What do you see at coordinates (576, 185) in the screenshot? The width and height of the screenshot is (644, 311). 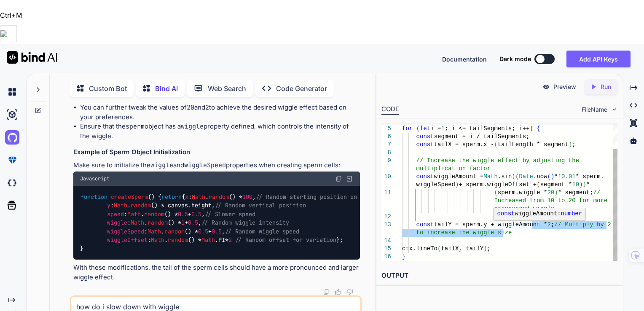 I see `span: 10` at bounding box center [576, 185].